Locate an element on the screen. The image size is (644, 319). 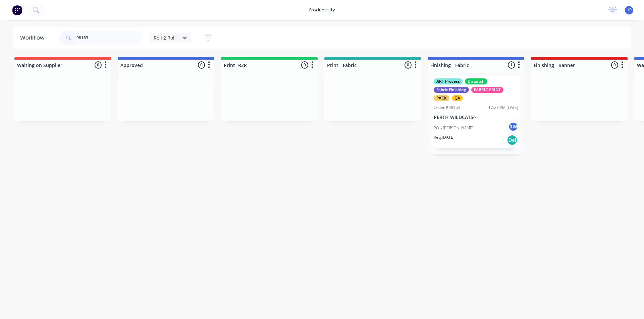
img: Factory is located at coordinates (17, 10).